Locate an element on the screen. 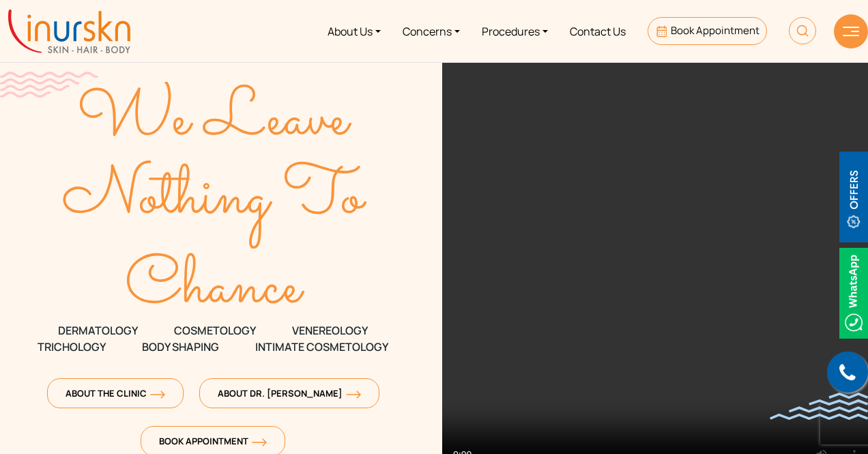 This screenshot has height=454, width=868. a: About The Clinicorange-arrow is located at coordinates (115, 393).